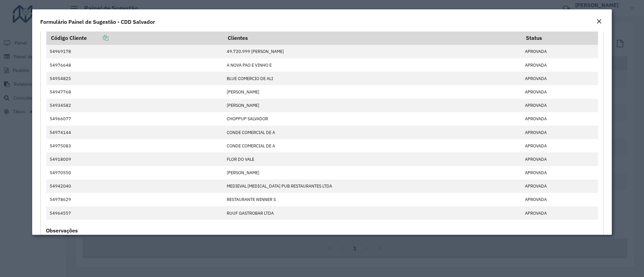 The width and height of the screenshot is (644, 277). I want to click on td: 54970550, so click(135, 173).